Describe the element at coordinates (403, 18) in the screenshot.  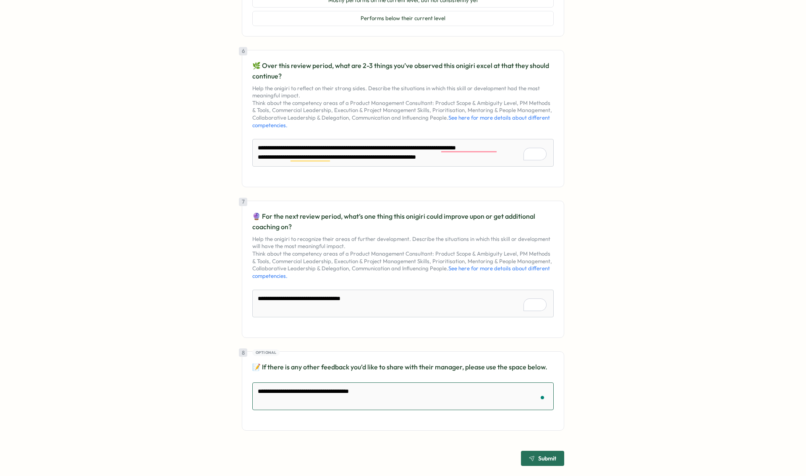
I see `button: Performs below their current level` at that location.